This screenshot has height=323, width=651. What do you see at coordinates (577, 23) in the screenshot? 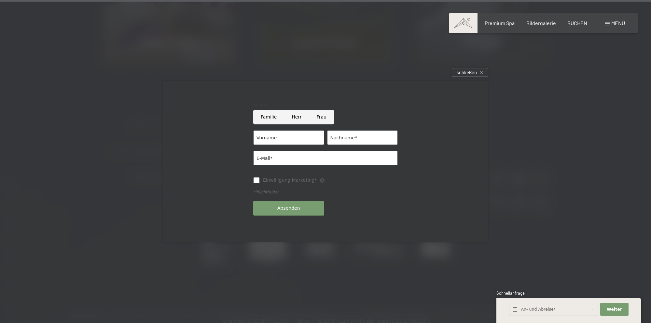
I see `span: BUCHEN` at bounding box center [577, 23].